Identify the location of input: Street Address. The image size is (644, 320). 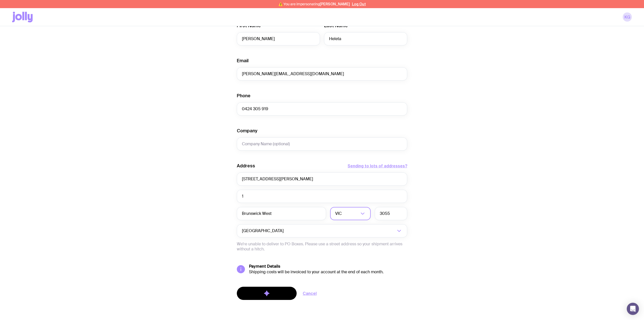
(322, 179).